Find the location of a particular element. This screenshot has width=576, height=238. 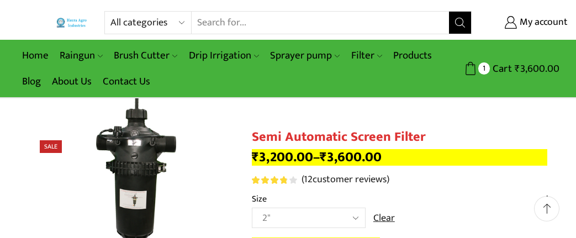

a: Brush Cutter is located at coordinates (145, 55).